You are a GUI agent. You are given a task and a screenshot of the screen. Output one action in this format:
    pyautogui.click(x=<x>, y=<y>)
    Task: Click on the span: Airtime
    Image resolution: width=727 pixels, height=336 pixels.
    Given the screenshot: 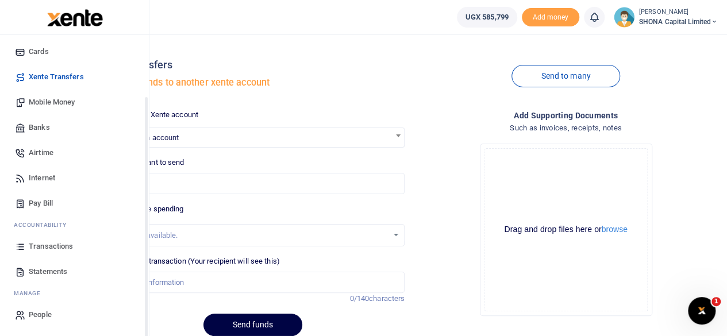 What is the action you would take?
    pyautogui.click(x=41, y=153)
    